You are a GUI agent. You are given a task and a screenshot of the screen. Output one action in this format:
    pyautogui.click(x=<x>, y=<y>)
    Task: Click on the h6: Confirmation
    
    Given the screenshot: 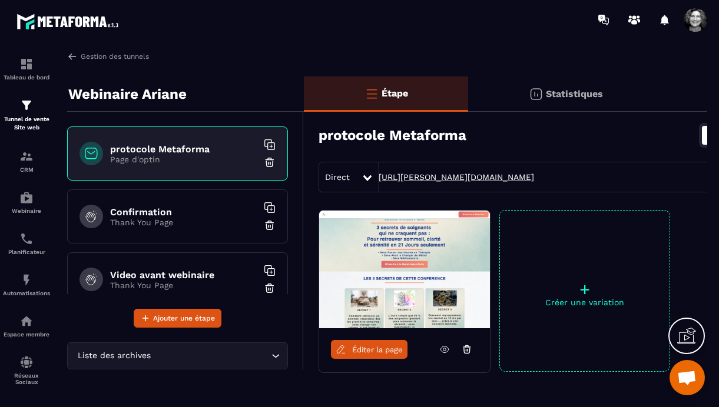 What is the action you would take?
    pyautogui.click(x=184, y=212)
    